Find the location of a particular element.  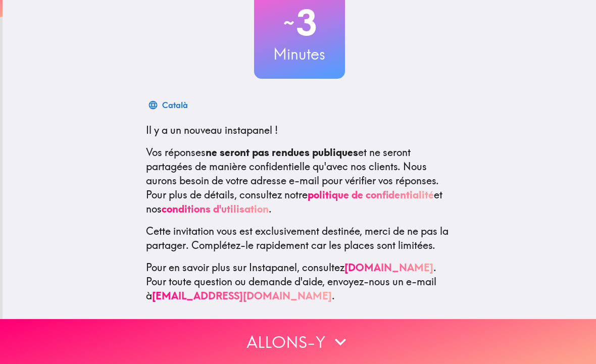

a: politique de confidentialité is located at coordinates (371, 194).